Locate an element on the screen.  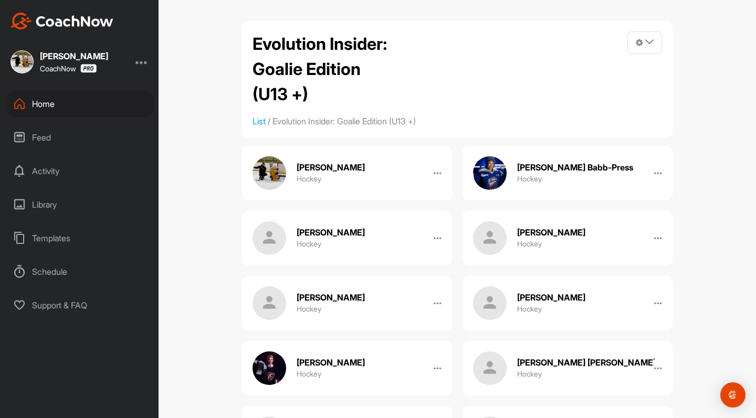
div: Support & FAQ is located at coordinates (80, 306).